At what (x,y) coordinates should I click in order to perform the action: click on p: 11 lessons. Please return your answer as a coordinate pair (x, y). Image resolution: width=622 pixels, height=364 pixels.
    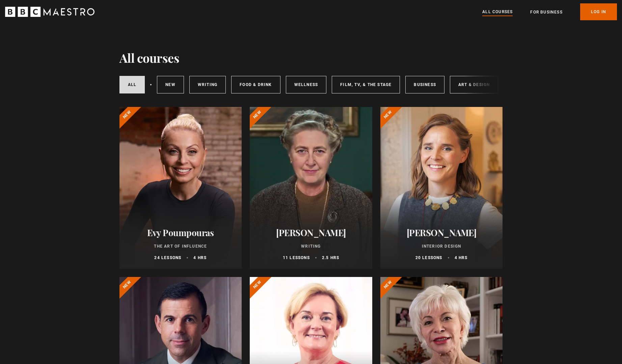
    Looking at the image, I should click on (296, 258).